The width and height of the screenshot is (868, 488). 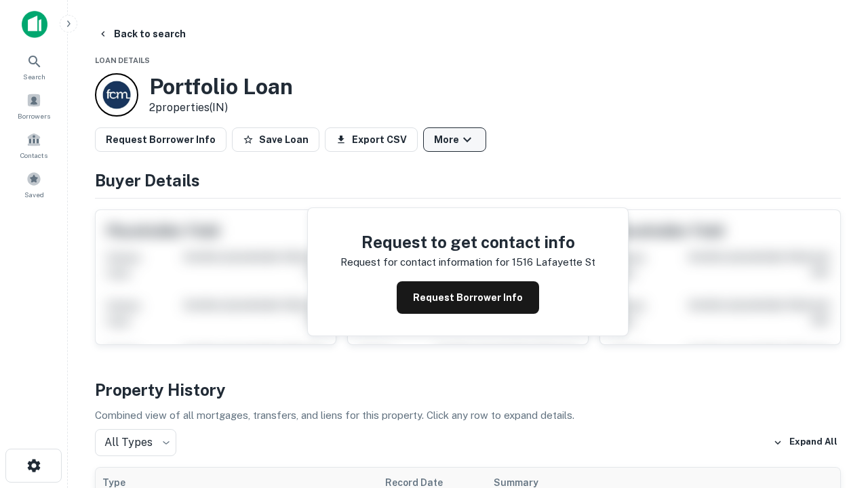 What do you see at coordinates (454, 139) in the screenshot?
I see `button: More` at bounding box center [454, 139].